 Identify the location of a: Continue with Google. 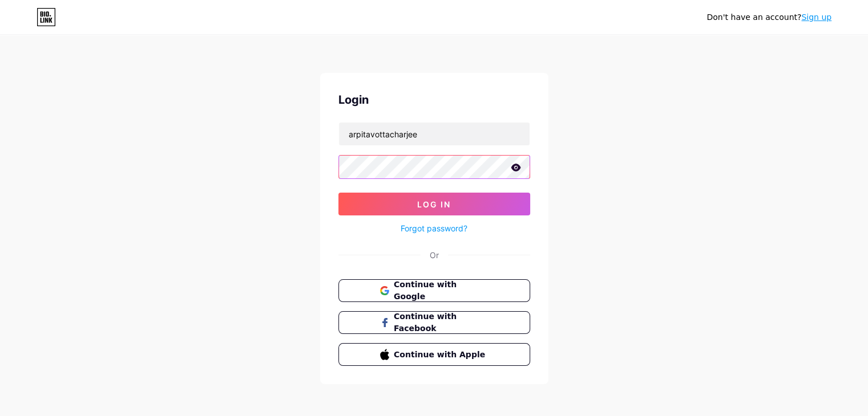
(434, 291).